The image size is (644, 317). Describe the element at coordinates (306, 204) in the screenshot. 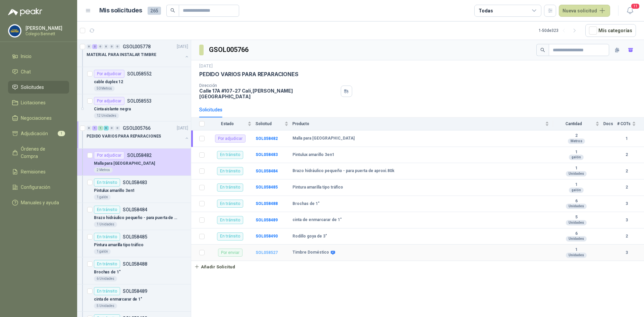

I see `b: Brochas de 1"` at that location.